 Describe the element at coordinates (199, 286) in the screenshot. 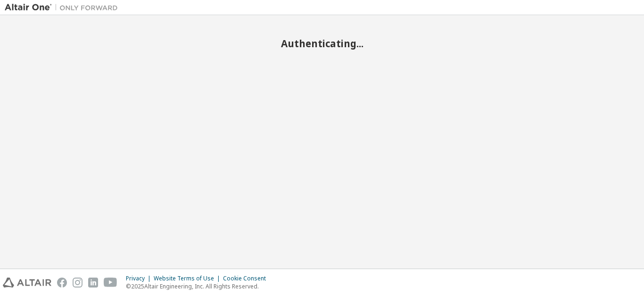

I see `p: © 2025 Altair Engineering, Inc. All Rights Reserved.` at that location.